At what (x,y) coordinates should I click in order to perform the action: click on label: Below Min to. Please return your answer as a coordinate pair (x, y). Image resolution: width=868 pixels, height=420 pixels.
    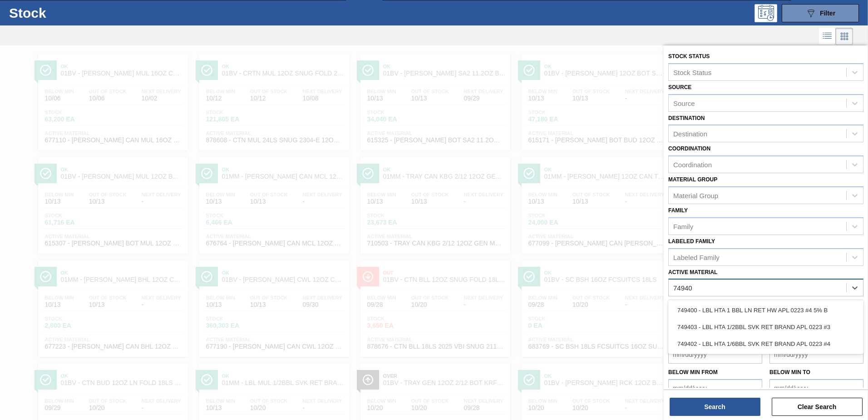
    Looking at the image, I should click on (790, 372).